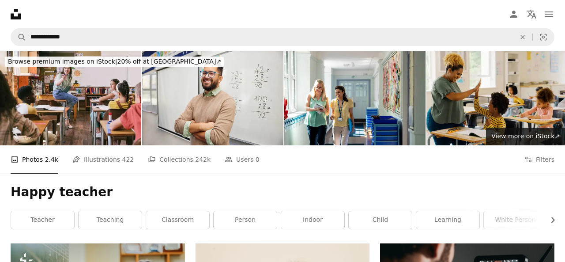  Describe the element at coordinates (549, 131) in the screenshot. I see `a: Next` at that location.